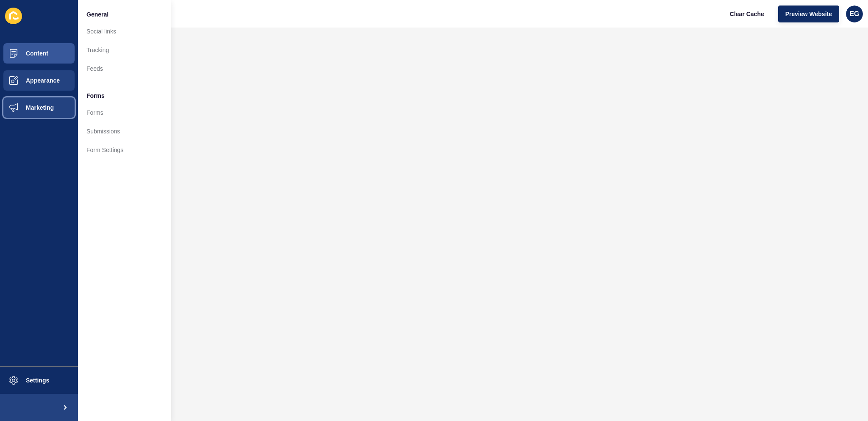  Describe the element at coordinates (125, 113) in the screenshot. I see `a: Forms` at that location.